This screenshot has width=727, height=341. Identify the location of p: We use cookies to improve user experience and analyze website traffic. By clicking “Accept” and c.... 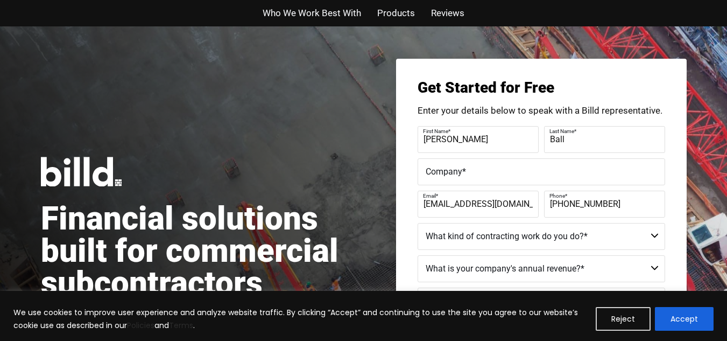
(300, 319).